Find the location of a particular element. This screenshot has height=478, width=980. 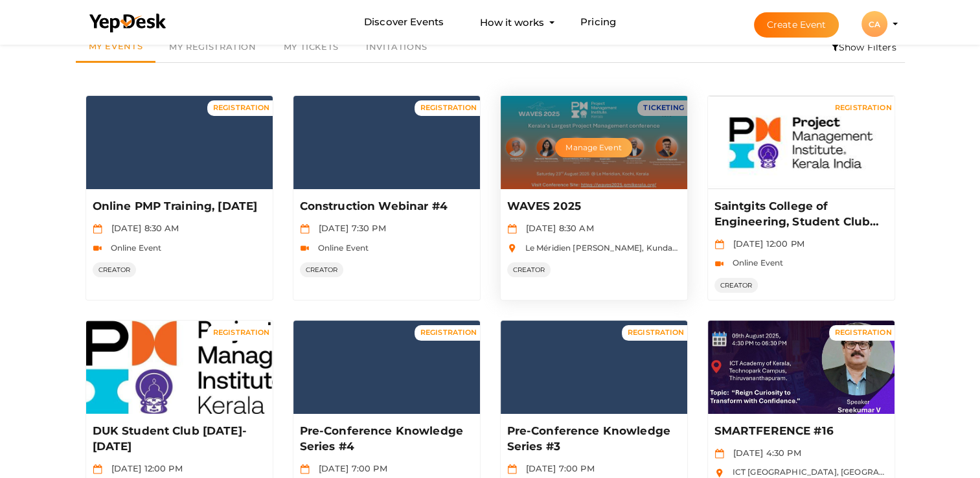

button: Create Event is located at coordinates (797, 24).